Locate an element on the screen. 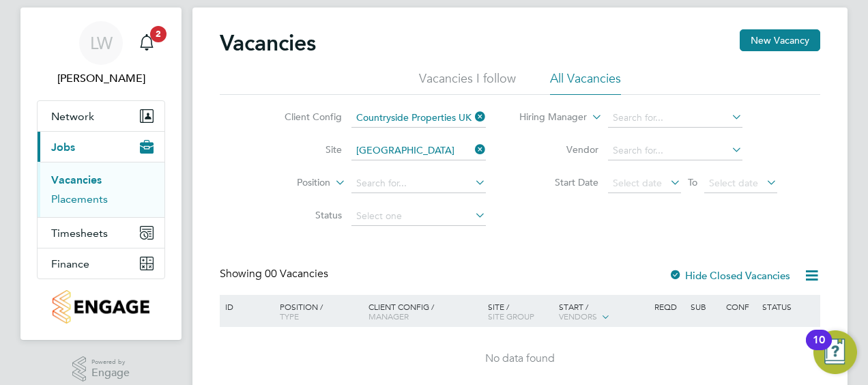 This screenshot has height=385, width=868. span: Louise Whitfield is located at coordinates (101, 78).